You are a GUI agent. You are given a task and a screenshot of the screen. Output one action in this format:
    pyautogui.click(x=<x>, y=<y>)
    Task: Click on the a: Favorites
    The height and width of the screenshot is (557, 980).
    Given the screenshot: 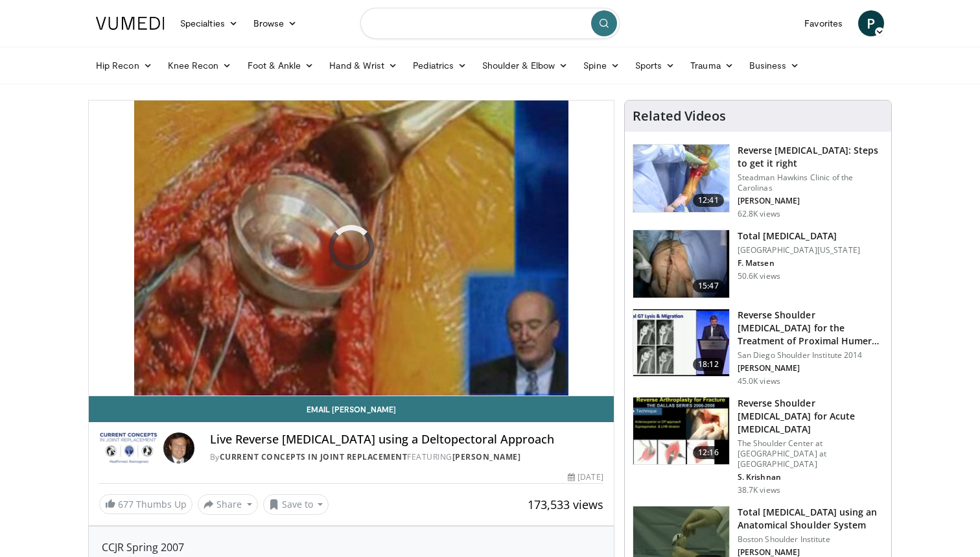 What is the action you would take?
    pyautogui.click(x=823, y=23)
    